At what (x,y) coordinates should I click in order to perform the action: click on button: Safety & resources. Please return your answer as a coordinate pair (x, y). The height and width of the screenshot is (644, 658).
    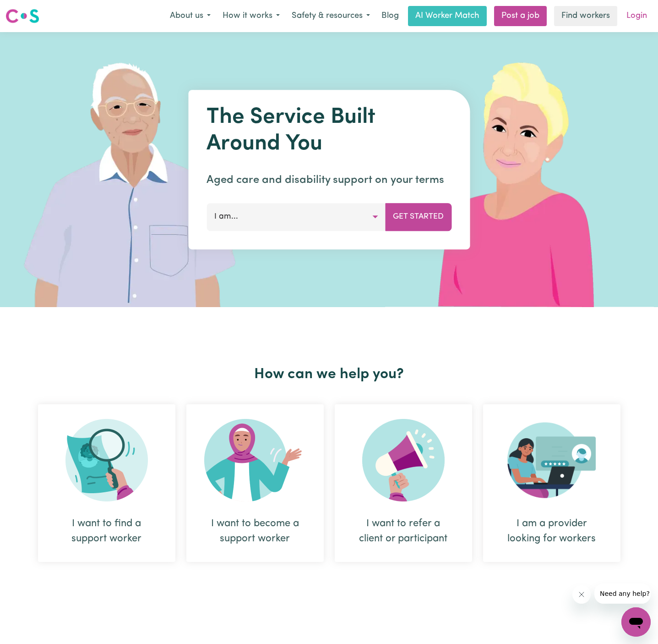
    Looking at the image, I should click on (331, 16).